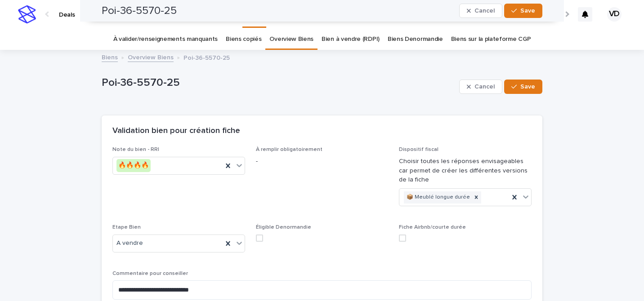 Image resolution: width=644 pixels, height=301 pixels. What do you see at coordinates (415, 39) in the screenshot?
I see `a: Biens Denormandie` at bounding box center [415, 39].